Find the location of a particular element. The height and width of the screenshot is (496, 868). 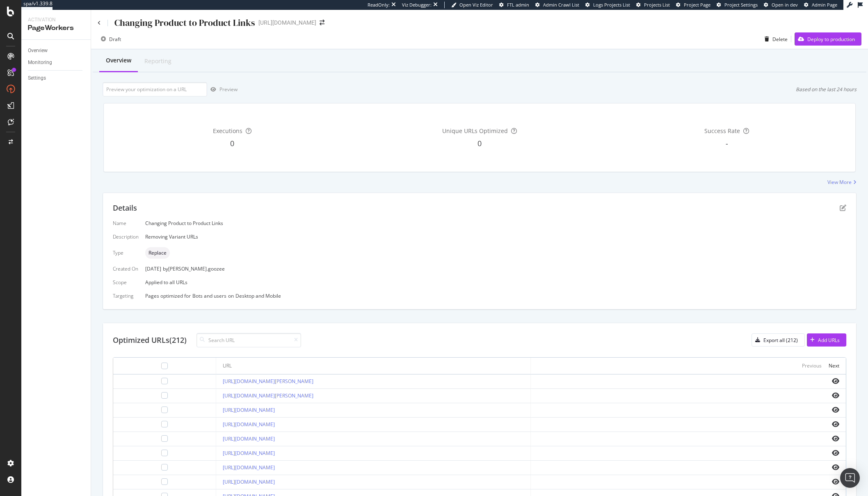

a: Click to go back is located at coordinates (99, 23).